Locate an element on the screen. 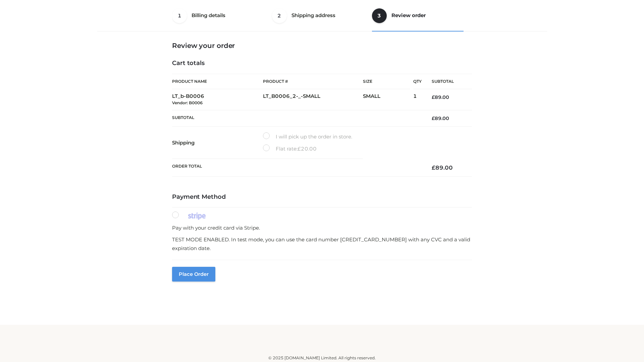  th: Shipping is located at coordinates (217, 143).